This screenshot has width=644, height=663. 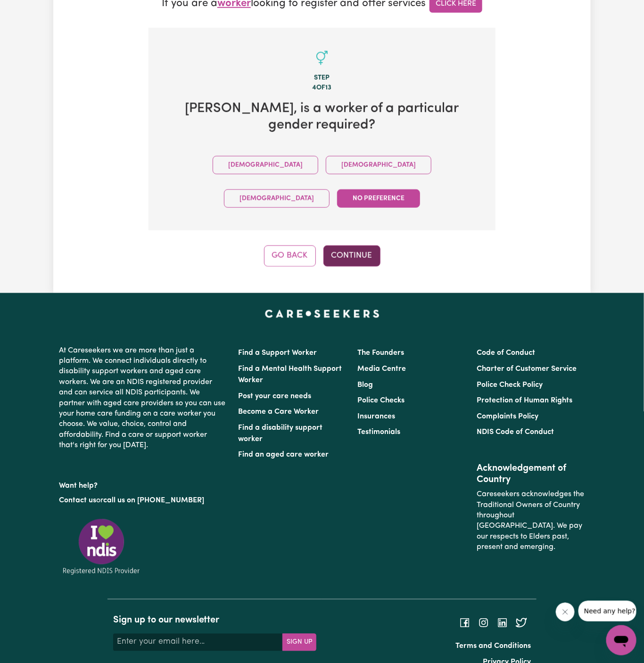 I want to click on a: Protection of Human Rights, so click(x=525, y=401).